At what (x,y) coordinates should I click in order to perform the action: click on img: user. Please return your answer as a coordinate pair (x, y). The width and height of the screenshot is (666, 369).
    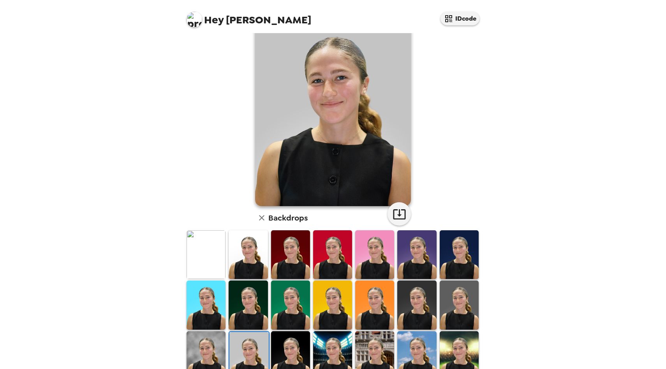
    Looking at the image, I should click on (333, 109).